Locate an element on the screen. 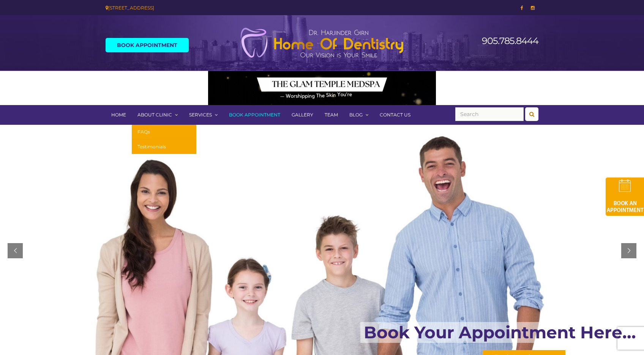  div: Book Your Appointment Here... is located at coordinates (499, 332).